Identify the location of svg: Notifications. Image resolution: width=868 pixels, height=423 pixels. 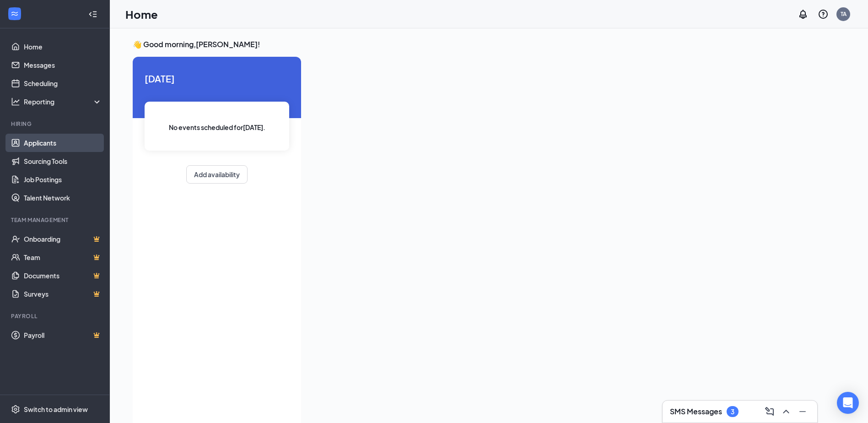
(803, 14).